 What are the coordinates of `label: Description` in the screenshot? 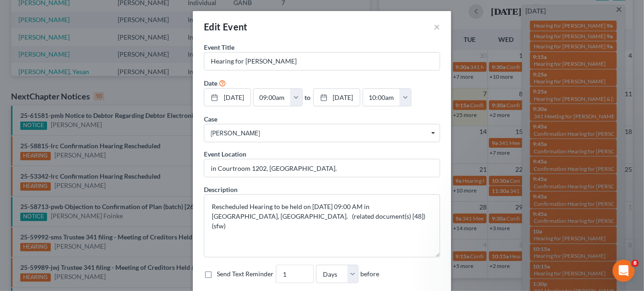 It's located at (221, 189).